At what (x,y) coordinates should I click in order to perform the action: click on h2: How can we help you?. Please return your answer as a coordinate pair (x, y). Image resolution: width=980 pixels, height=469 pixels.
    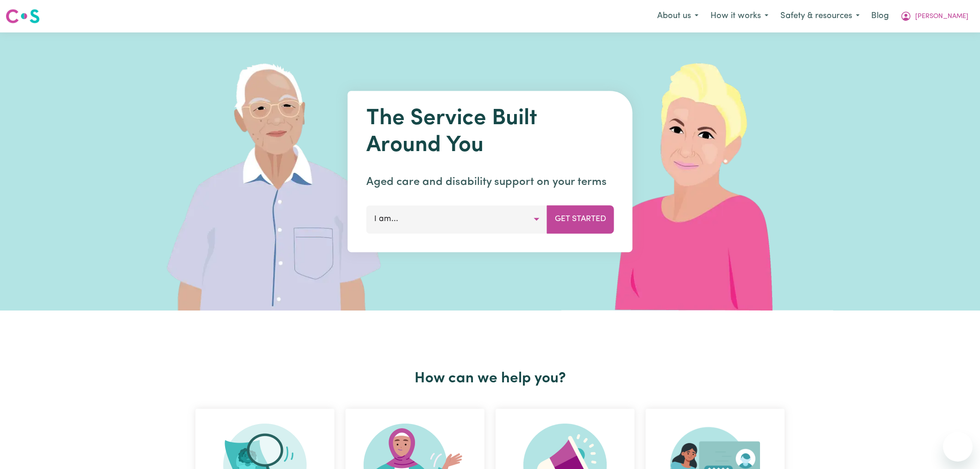
    Looking at the image, I should click on (490, 378).